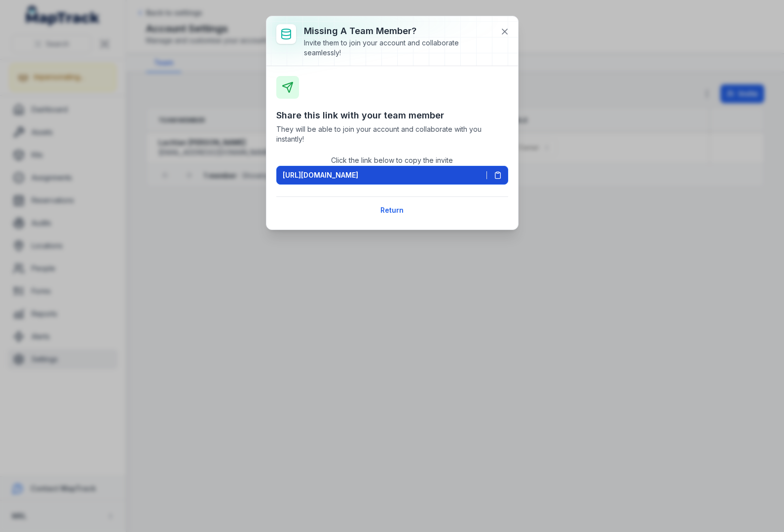 This screenshot has width=784, height=532. What do you see at coordinates (393, 115) in the screenshot?
I see `h3: Share this link with your team member` at bounding box center [393, 115].